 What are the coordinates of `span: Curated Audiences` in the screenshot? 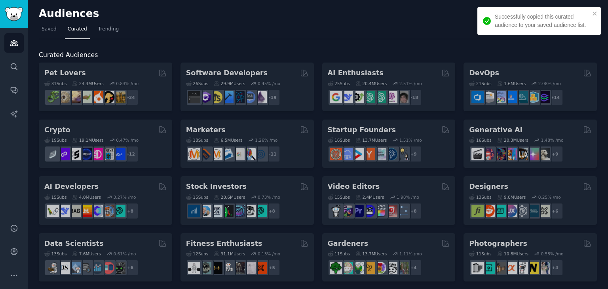 It's located at (68, 55).